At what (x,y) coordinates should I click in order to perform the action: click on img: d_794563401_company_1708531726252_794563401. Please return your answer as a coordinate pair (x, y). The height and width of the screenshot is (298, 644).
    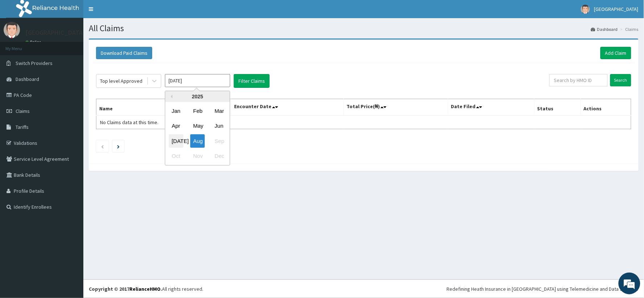
    Looking at the image, I should click on (22, 45).